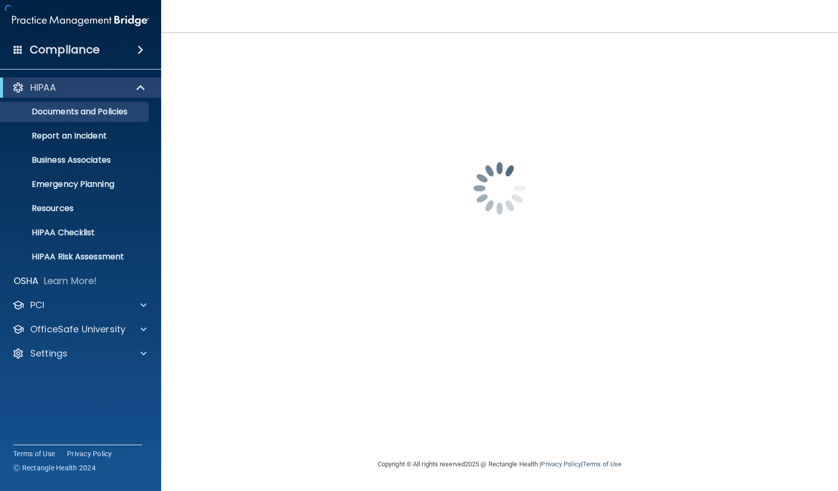 This screenshot has width=838, height=491. Describe the element at coordinates (49, 353) in the screenshot. I see `p: Settings` at that location.